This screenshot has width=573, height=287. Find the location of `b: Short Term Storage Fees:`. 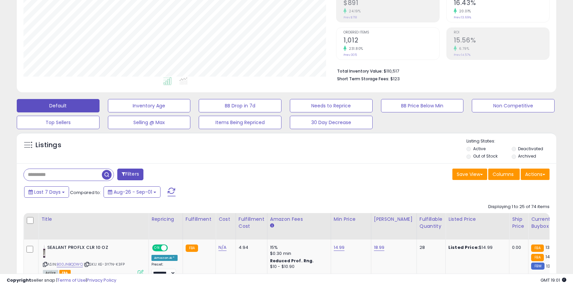

b: Short Term Storage Fees: is located at coordinates (363, 79).